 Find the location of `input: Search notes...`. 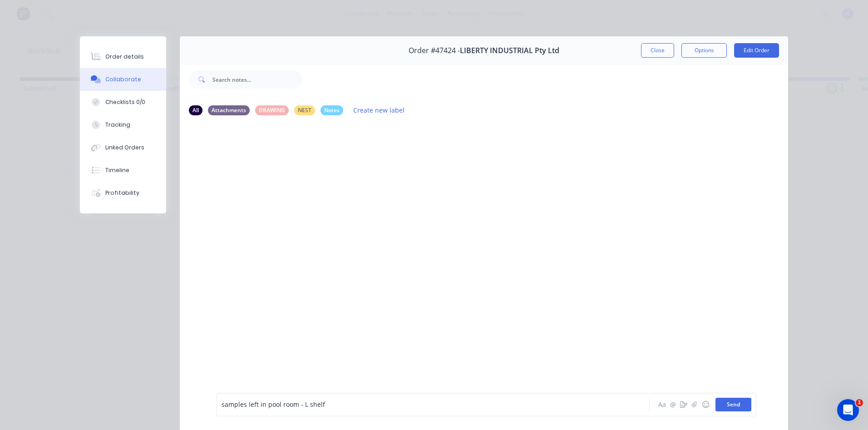

input: Search notes... is located at coordinates (257, 79).